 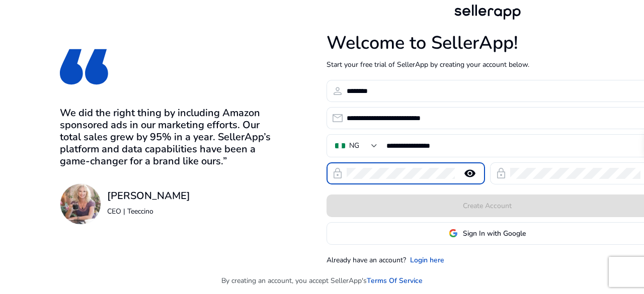 What do you see at coordinates (167, 137) in the screenshot?
I see `h3: We did the right thing by including Amazon sponsored ads in our marketing efforts. Our total sale...` at bounding box center [167, 137].